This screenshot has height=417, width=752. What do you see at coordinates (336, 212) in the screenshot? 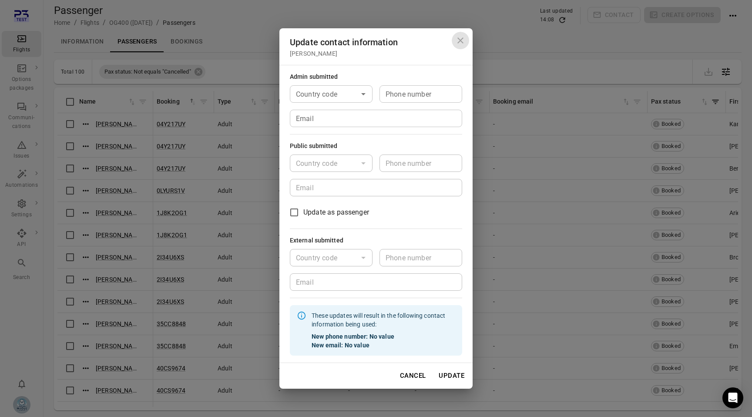
I see `span: Update as passenger` at bounding box center [336, 212].